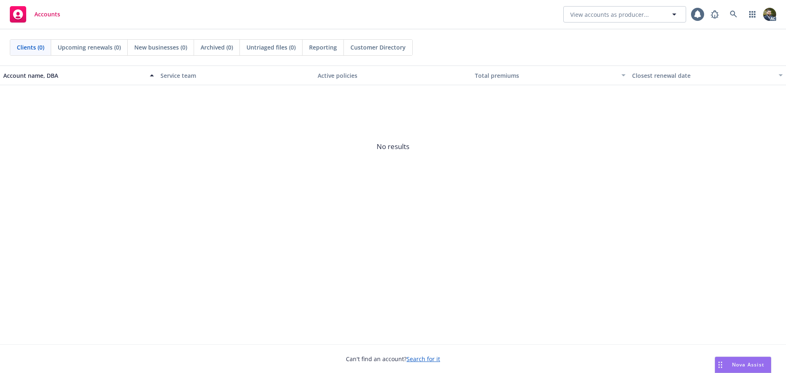 Image resolution: width=786 pixels, height=373 pixels. I want to click on a: Accounts, so click(35, 14).